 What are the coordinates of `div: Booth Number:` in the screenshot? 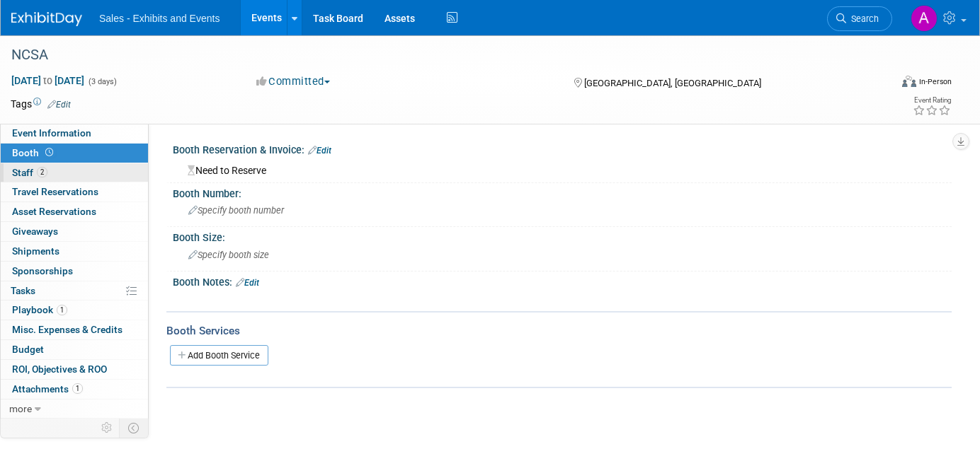 It's located at (562, 192).